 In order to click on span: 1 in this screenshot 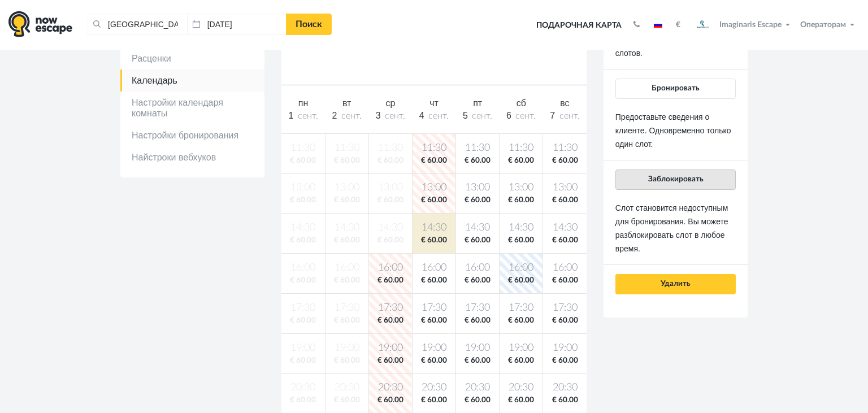, I will do `click(290, 115)`.